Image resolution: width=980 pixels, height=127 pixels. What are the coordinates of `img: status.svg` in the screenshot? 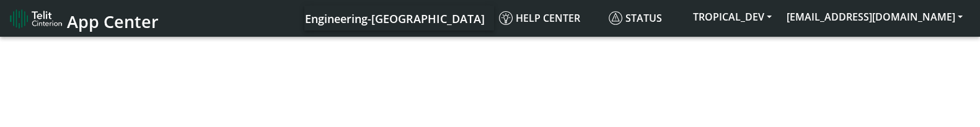 It's located at (615, 18).